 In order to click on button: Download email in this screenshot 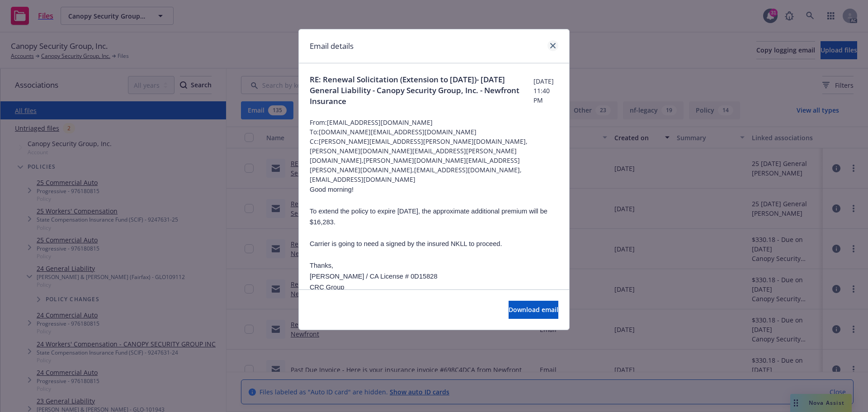, I will do `click(534, 310)`.